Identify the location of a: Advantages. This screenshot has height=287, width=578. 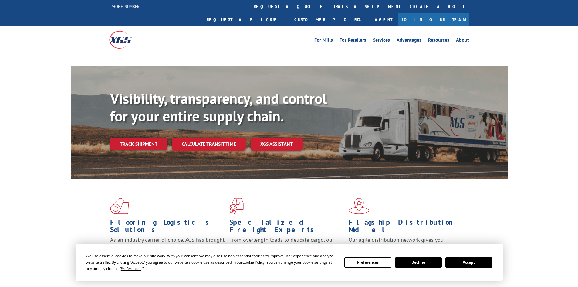
(409, 41).